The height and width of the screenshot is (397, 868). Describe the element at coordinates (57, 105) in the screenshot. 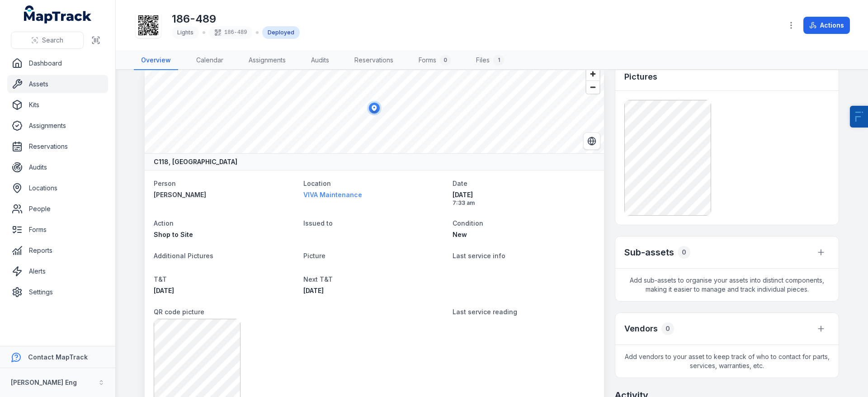

I see `a: Kits` at that location.